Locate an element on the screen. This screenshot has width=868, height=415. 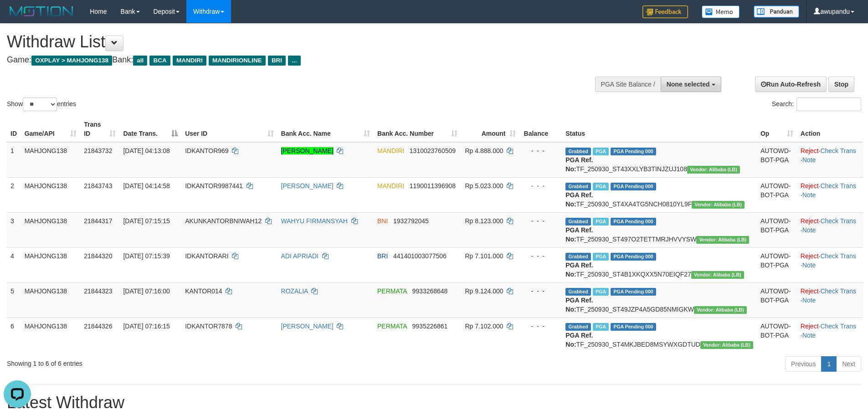
th: Date Trans.: activate to sort column descending is located at coordinates (151, 129).